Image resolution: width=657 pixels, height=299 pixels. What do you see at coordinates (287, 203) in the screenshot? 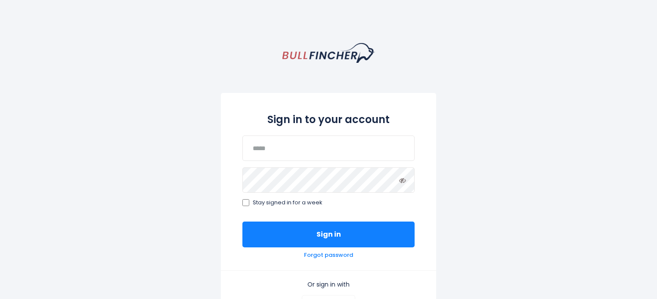
I see `span: Stay signed in for a week` at bounding box center [287, 203].